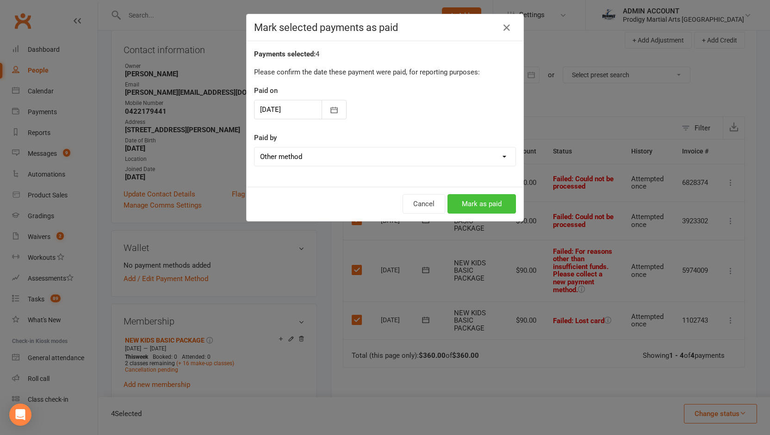  What do you see at coordinates (20, 415) in the screenshot?
I see `div: Open Intercom Messenger` at bounding box center [20, 415].